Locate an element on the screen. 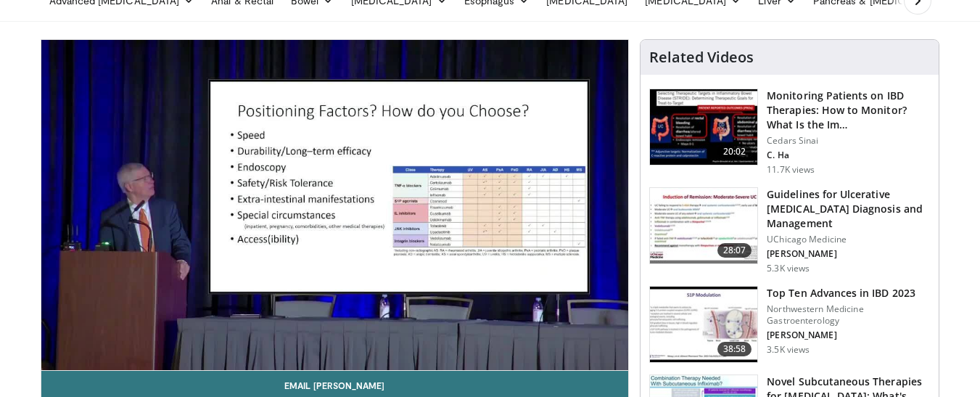 Image resolution: width=980 pixels, height=397 pixels. p: UChicago Medicine is located at coordinates (848, 240).